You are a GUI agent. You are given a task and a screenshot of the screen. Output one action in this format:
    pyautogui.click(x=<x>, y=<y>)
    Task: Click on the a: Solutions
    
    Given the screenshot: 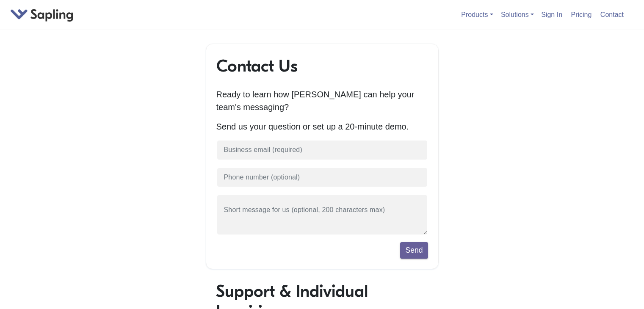 What is the action you would take?
    pyautogui.click(x=517, y=14)
    